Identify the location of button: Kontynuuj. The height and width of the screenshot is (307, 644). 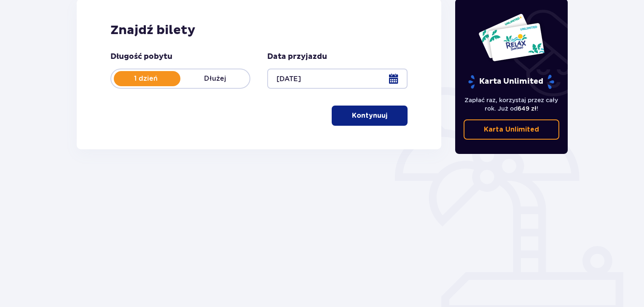
(370, 116).